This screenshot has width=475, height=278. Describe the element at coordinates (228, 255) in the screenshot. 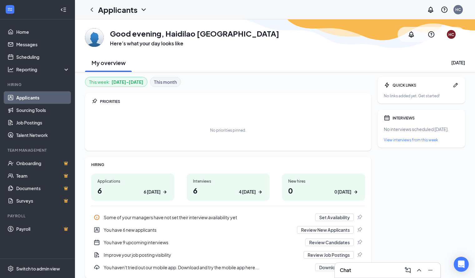

I see `a: DocumentAddImprove your job posting visibilityReview Job PostingsPin` at that location.